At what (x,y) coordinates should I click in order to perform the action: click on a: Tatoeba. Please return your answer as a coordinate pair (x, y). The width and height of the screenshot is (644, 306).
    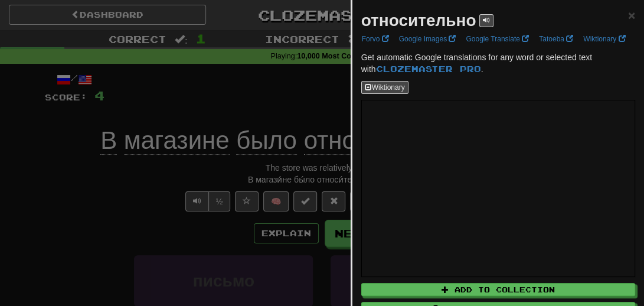
    Looking at the image, I should click on (556, 39).